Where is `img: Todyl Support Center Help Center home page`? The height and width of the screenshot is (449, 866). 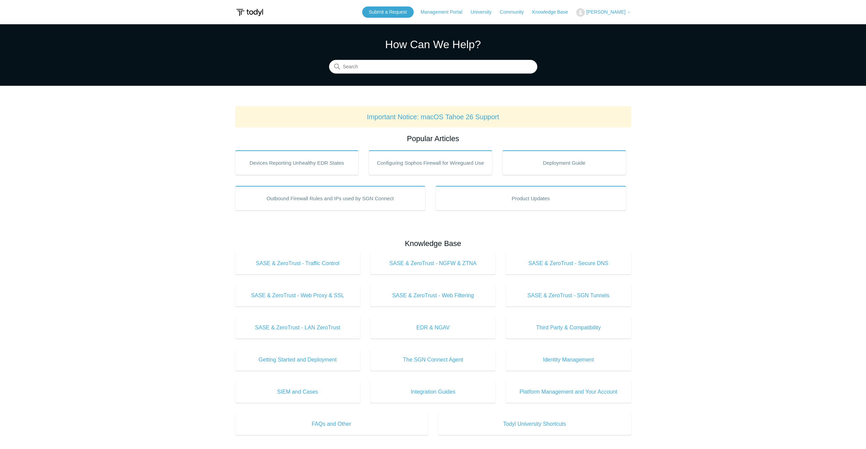
img: Todyl Support Center Help Center home page is located at coordinates (250, 12).